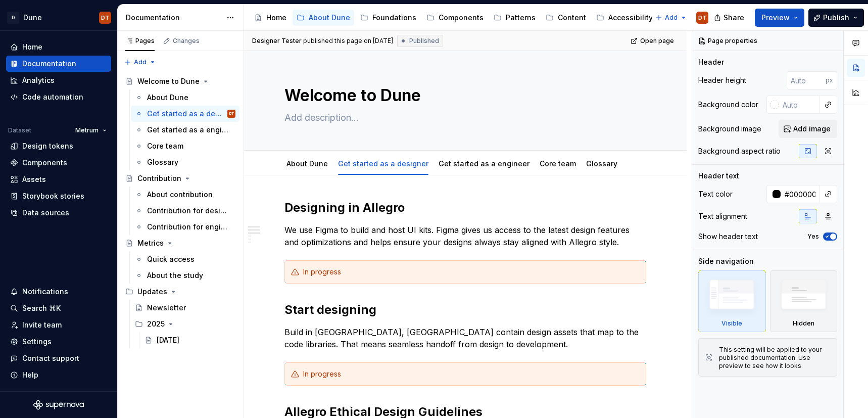 This screenshot has width=868, height=418. Describe the element at coordinates (558, 163) in the screenshot. I see `div: Core team` at that location.